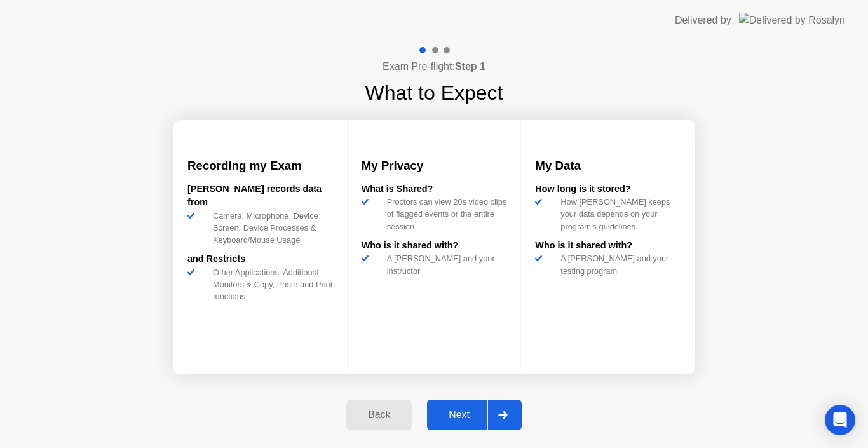 This screenshot has height=448, width=868. I want to click on div: Next, so click(459, 415).